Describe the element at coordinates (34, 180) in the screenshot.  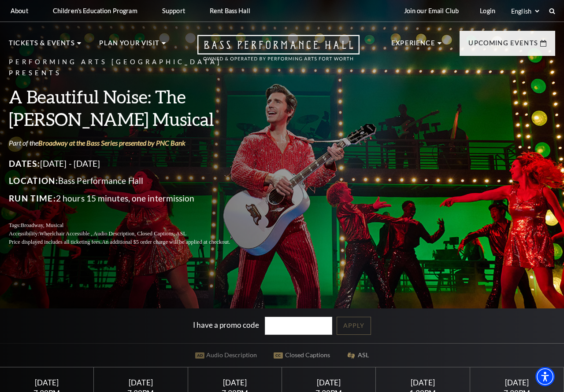
I see `span: Location:` at that location.